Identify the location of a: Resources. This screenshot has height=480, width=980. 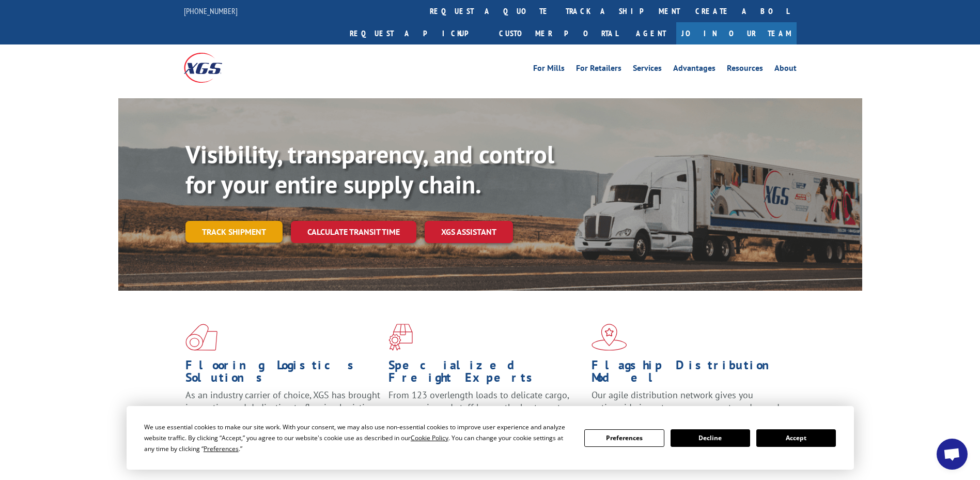
(745, 70).